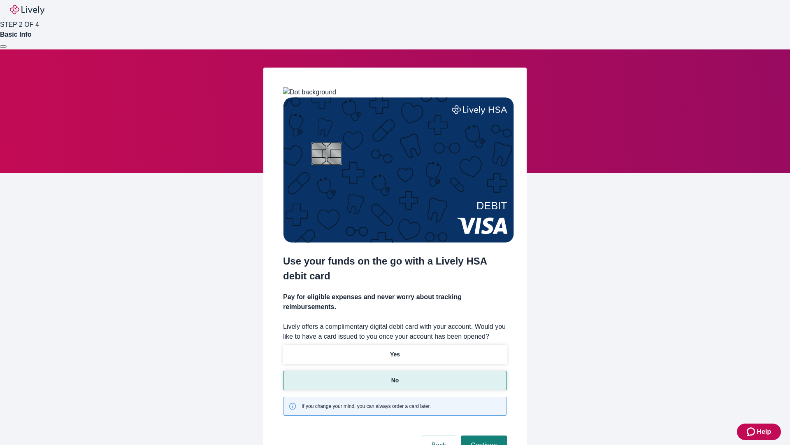 The height and width of the screenshot is (445, 790). What do you see at coordinates (395, 380) in the screenshot?
I see `button: No` at bounding box center [395, 380].